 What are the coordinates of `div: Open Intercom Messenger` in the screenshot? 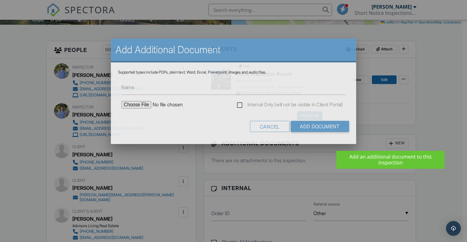 It's located at (453, 228).